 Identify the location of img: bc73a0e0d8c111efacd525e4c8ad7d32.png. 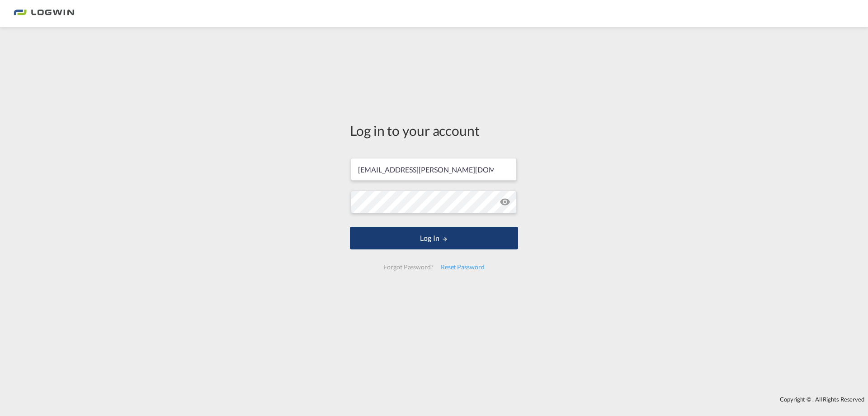
(44, 14).